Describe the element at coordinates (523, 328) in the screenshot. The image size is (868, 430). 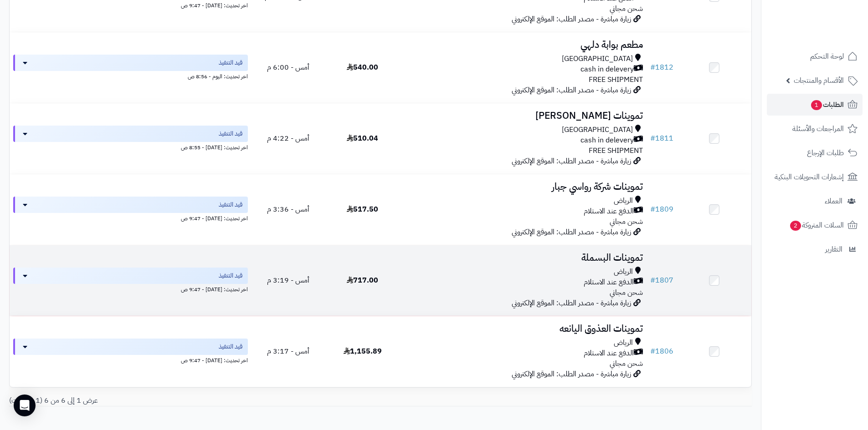
I see `h3: تموينات العذوق اليانعه` at that location.